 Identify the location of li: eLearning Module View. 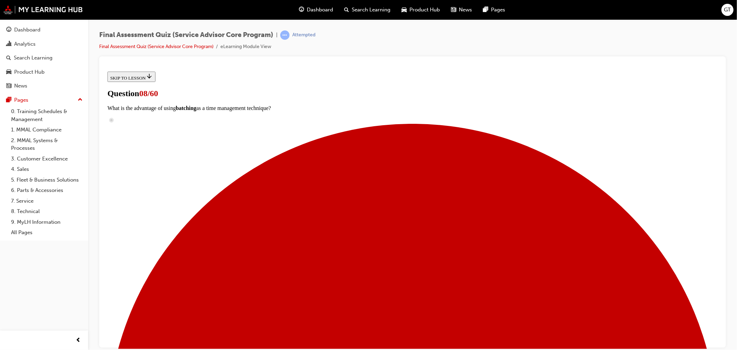
(246, 47).